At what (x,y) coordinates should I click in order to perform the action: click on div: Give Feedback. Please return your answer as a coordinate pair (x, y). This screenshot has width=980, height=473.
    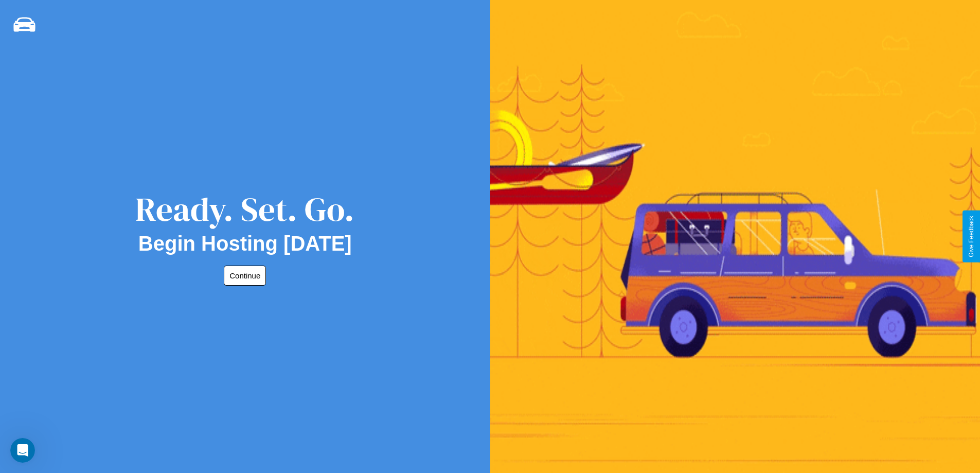
    Looking at the image, I should click on (971, 236).